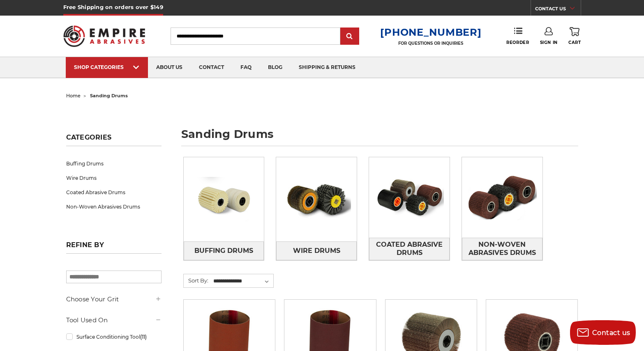 The height and width of the screenshot is (351, 644). What do you see at coordinates (574, 36) in the screenshot?
I see `a: Cart` at bounding box center [574, 36].